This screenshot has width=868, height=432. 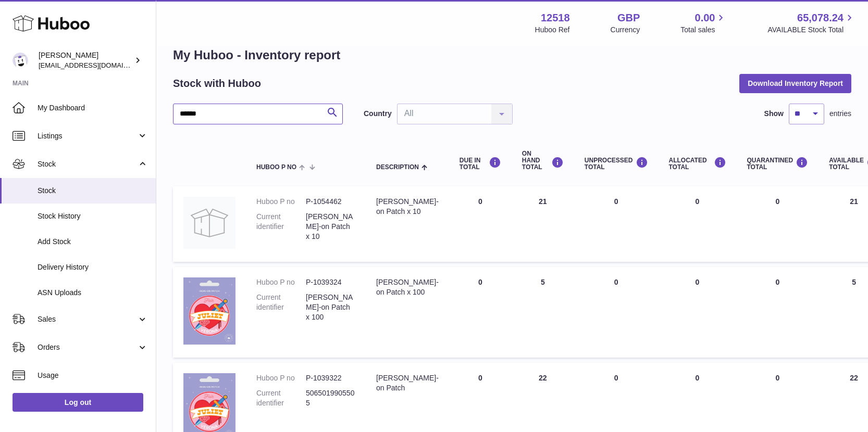 What do you see at coordinates (93, 242) in the screenshot?
I see `span: Add Stock` at bounding box center [93, 242].